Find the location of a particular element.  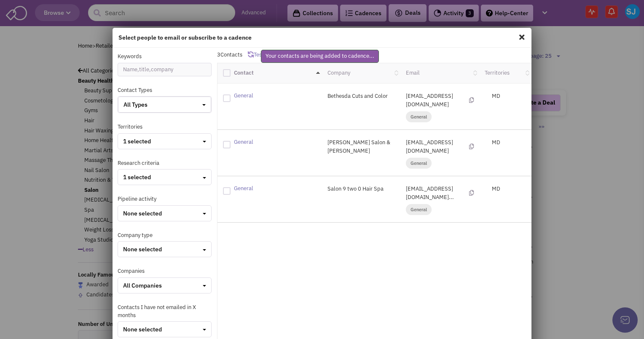

a: Contact is located at coordinates (244, 73).